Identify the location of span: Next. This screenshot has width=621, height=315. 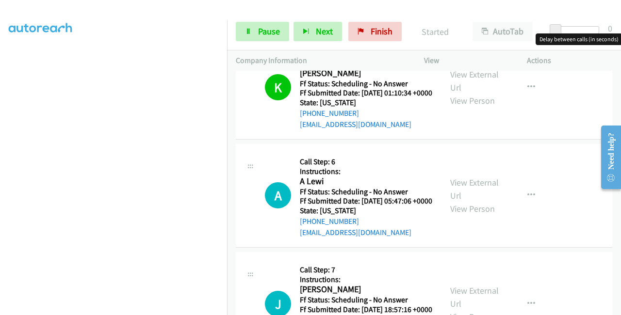
(324, 31).